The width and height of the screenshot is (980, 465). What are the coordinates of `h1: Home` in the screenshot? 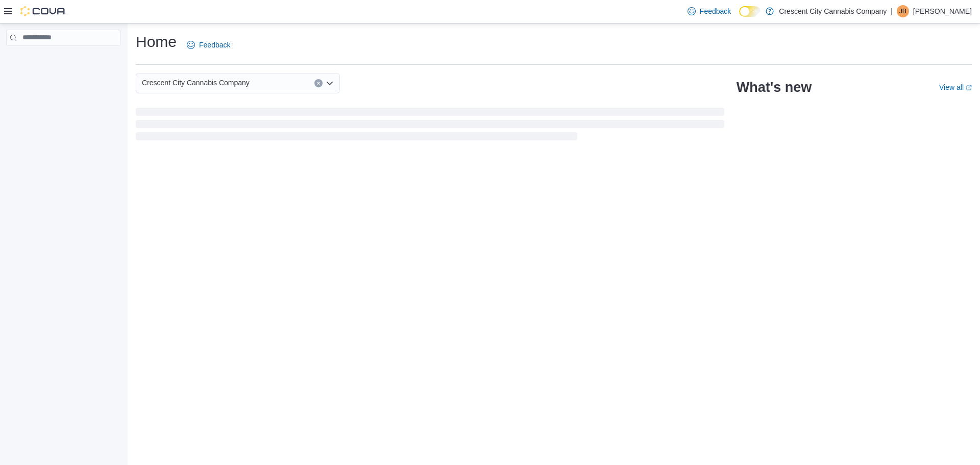 It's located at (156, 42).